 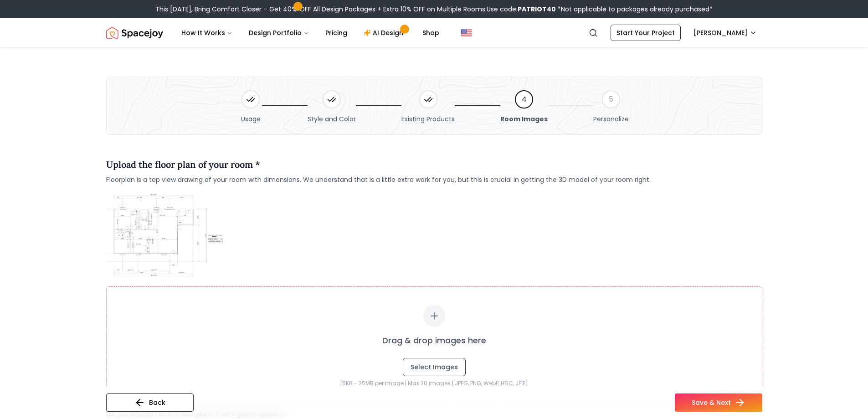 What do you see at coordinates (524, 99) in the screenshot?
I see `div: 4` at bounding box center [524, 99].